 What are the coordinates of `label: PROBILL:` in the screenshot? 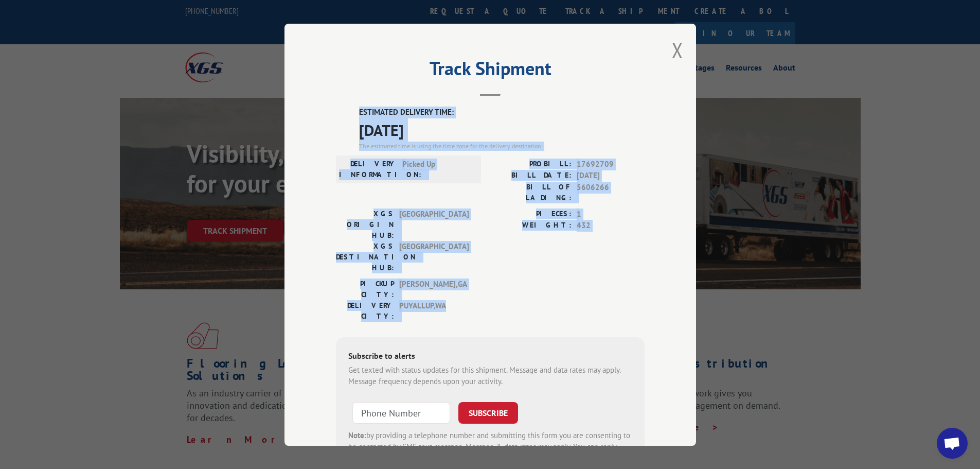 It's located at (530, 163).